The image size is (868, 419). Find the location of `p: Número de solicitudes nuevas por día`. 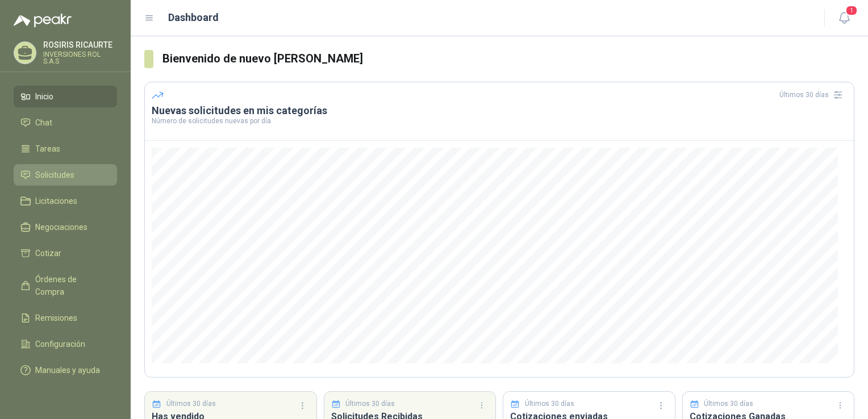

p: Número de solicitudes nuevas por día is located at coordinates (499, 121).